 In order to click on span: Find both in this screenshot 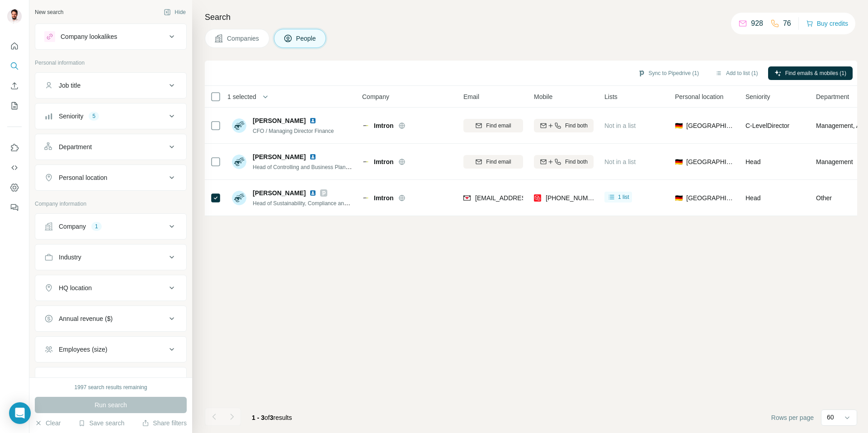, I will do `click(576, 126)`.